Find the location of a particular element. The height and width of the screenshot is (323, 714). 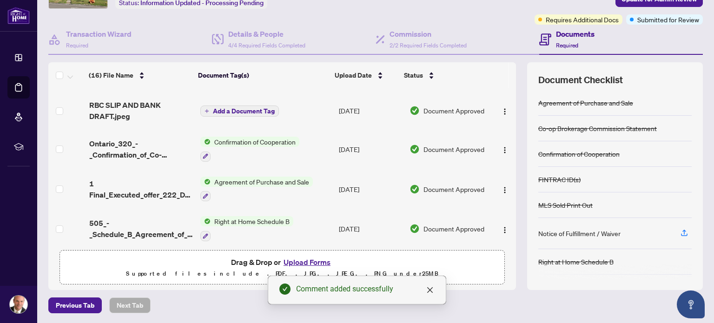

button: Status IconRight at Home Schedule B is located at coordinates (247, 229).